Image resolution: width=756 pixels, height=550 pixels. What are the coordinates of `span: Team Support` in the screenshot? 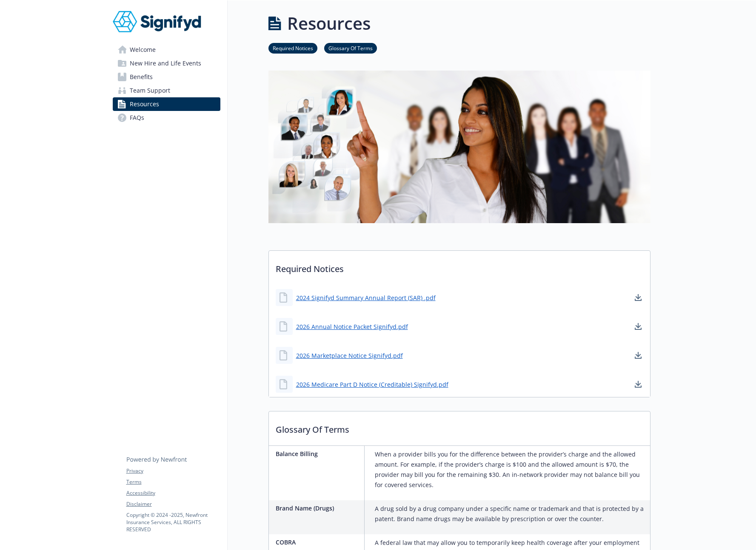 It's located at (150, 91).